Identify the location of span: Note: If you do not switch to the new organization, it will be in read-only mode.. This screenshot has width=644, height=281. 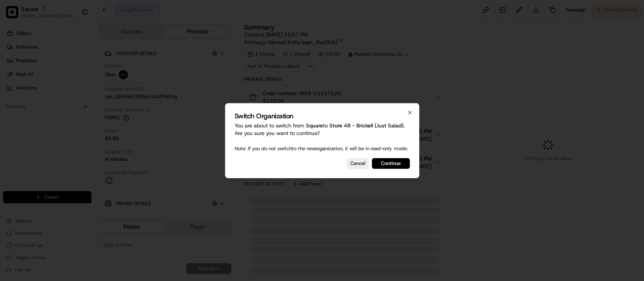
(321, 148).